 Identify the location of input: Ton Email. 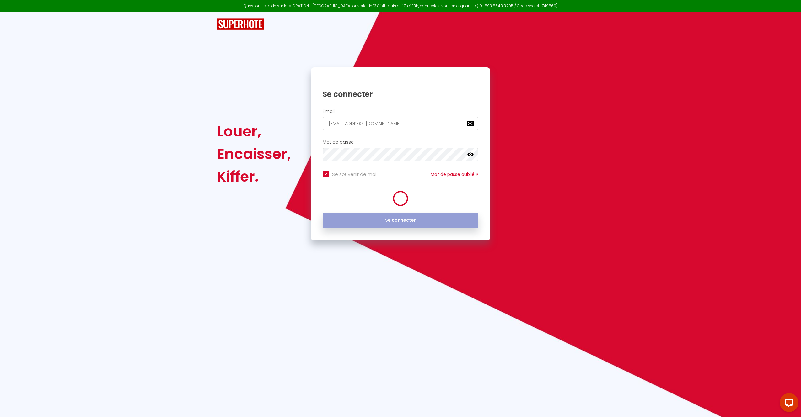
(400, 124).